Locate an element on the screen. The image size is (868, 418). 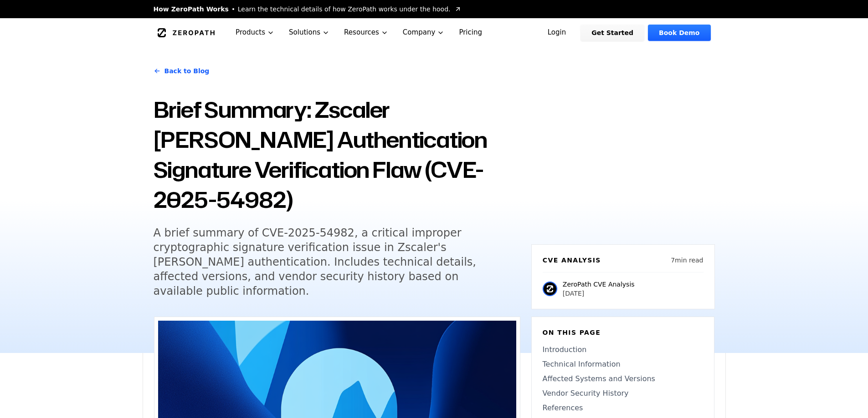
a: How ZeroPath WorksLearn the technical details of how ZeroPath works under the hood. is located at coordinates (308, 9).